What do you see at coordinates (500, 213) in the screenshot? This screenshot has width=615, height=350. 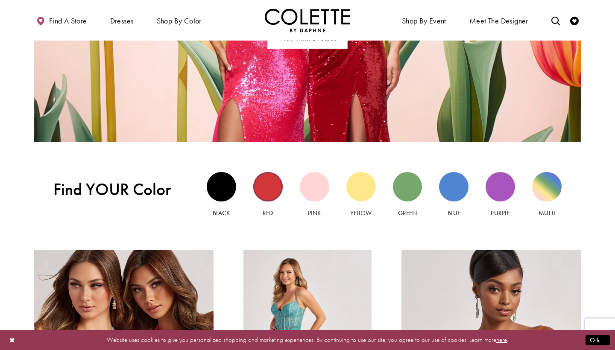 I see `span: Purple` at bounding box center [500, 213].